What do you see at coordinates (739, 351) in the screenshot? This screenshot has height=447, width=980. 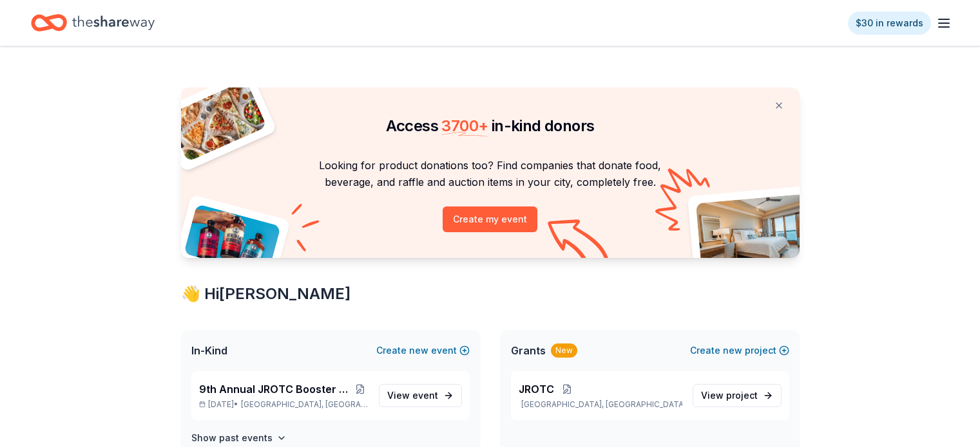 I see `button: Createnewproject` at bounding box center [739, 351].